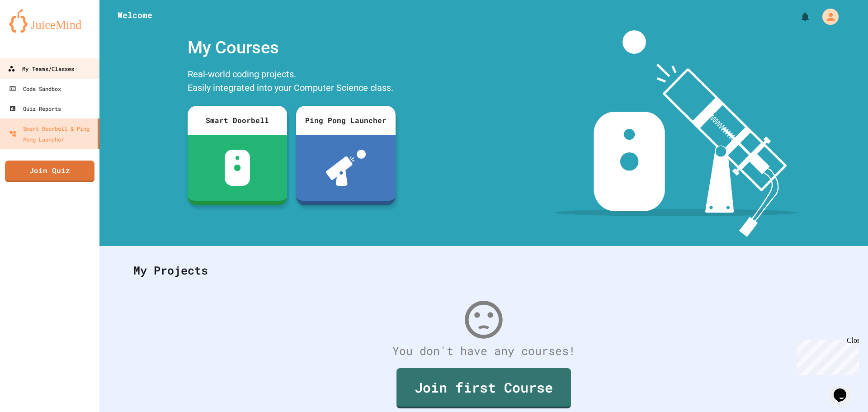 Image resolution: width=868 pixels, height=412 pixels. What do you see at coordinates (484, 350) in the screenshot?
I see `div: You don't have any courses!` at bounding box center [484, 350].